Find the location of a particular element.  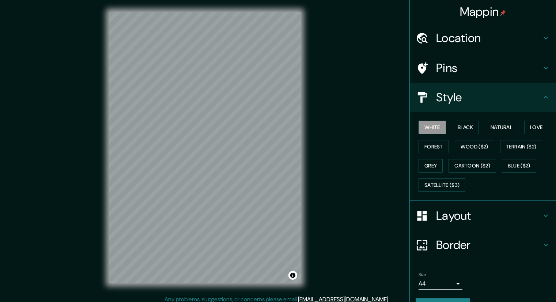

button: Wood ($2) is located at coordinates (475, 147).